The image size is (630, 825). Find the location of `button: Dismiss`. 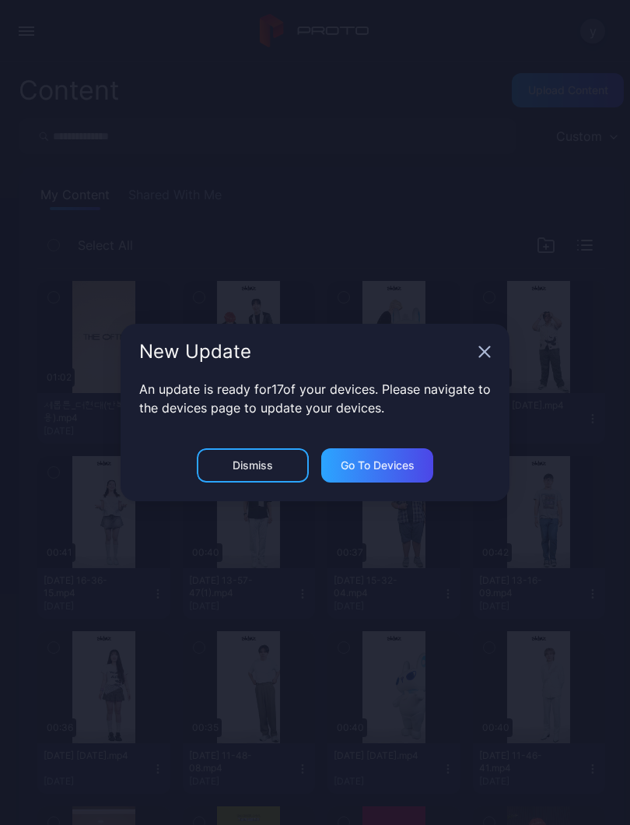

button: Dismiss is located at coordinates (253, 465).